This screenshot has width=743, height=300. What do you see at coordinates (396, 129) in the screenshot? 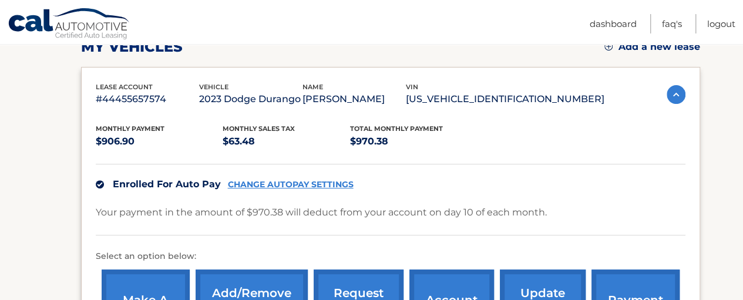
I see `span: Total Monthly Payment` at bounding box center [396, 129].